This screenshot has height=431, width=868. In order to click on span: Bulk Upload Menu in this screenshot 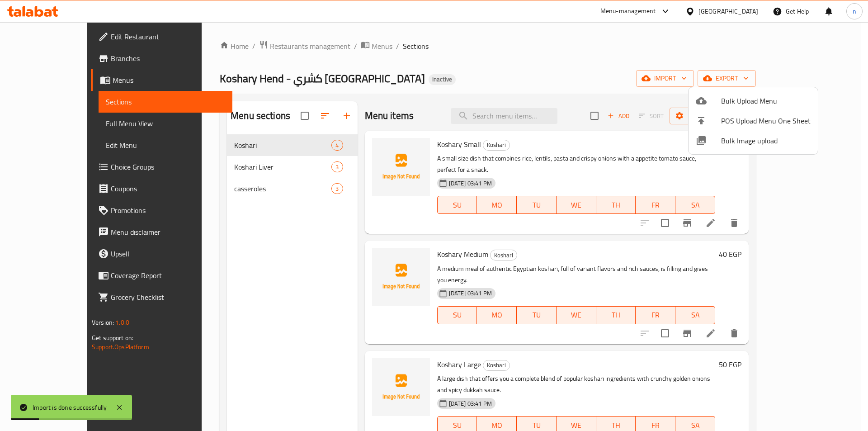, I will do `click(766, 101)`.